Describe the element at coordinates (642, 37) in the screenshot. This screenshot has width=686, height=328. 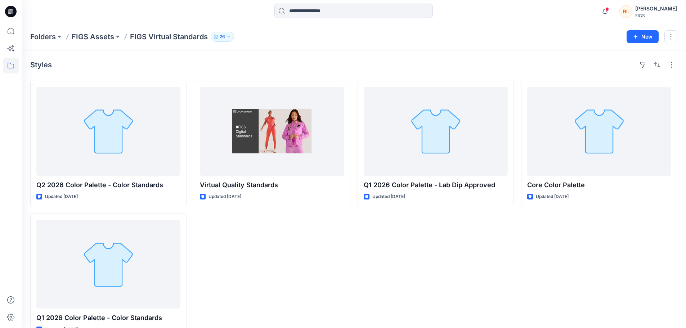
I see `button: New` at that location.